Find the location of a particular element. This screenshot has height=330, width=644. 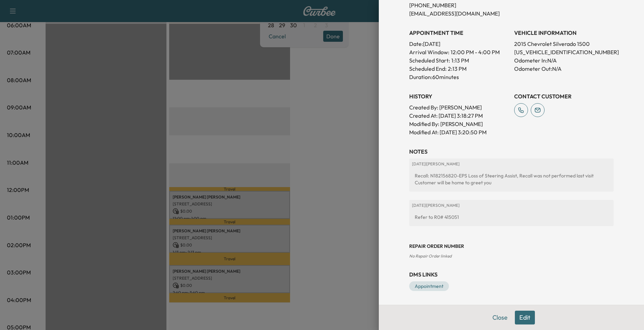

p: Scheduled Start: is located at coordinates (430, 60).